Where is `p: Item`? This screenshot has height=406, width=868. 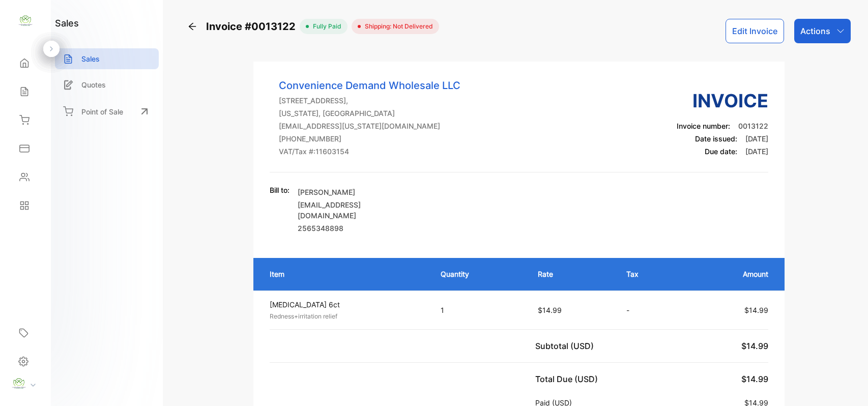
p: Item is located at coordinates (345, 274).